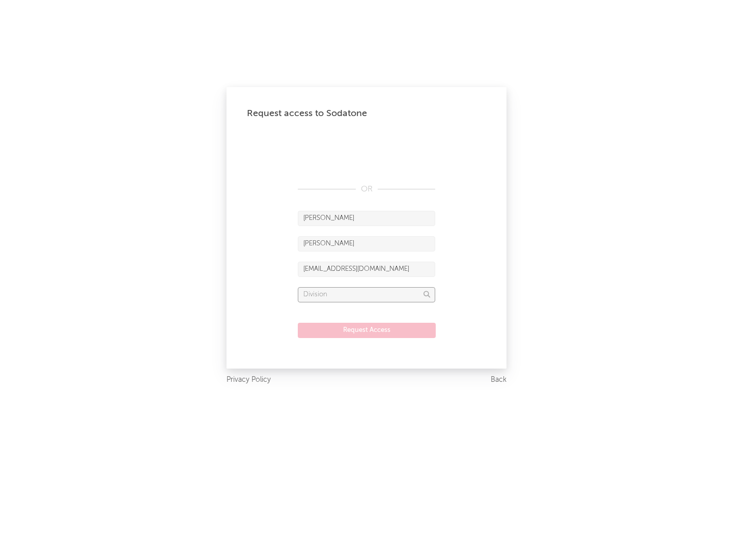 This screenshot has height=560, width=733. Describe the element at coordinates (366, 269) in the screenshot. I see `input: Email` at that location.